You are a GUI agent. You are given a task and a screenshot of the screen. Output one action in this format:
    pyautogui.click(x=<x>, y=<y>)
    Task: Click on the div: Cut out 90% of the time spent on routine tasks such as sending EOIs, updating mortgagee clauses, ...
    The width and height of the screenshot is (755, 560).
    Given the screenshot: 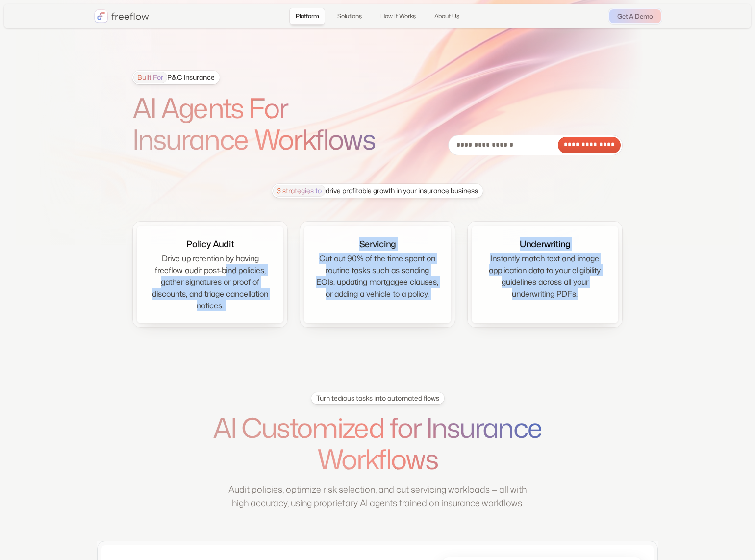 What is the action you would take?
    pyautogui.click(x=377, y=276)
    